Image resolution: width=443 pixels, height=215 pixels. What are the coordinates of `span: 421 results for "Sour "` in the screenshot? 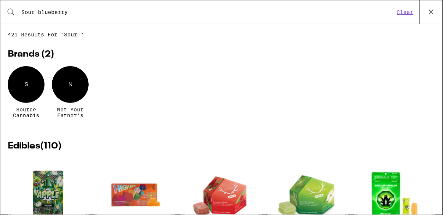 It's located at (221, 35).